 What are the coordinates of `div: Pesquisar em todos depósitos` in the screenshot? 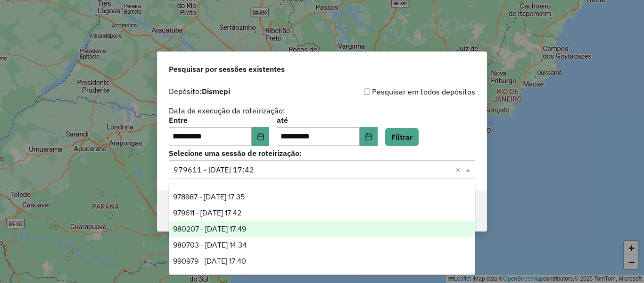 It's located at (399, 92).